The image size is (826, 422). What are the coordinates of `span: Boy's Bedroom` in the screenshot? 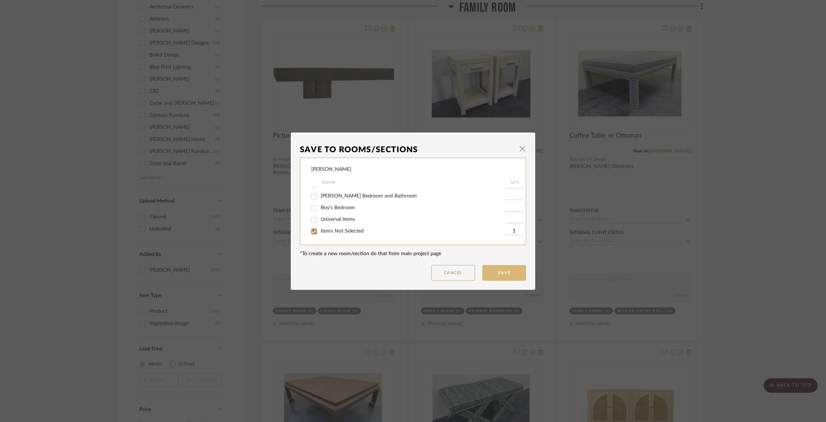 It's located at (338, 208).